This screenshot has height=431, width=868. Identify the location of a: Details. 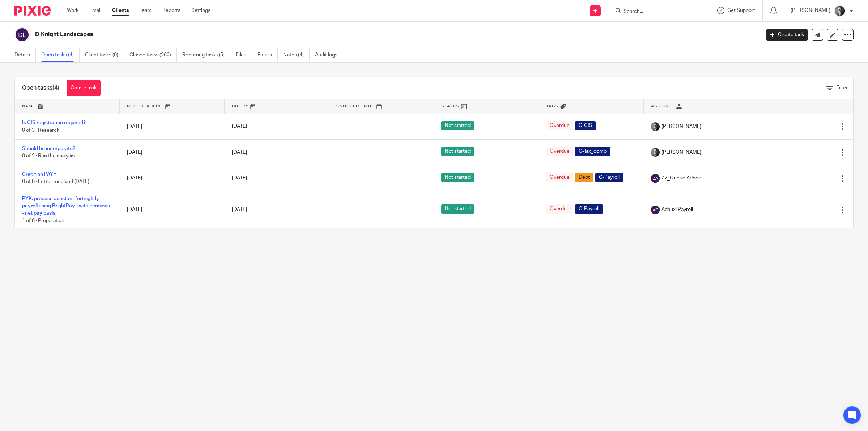
(25, 55).